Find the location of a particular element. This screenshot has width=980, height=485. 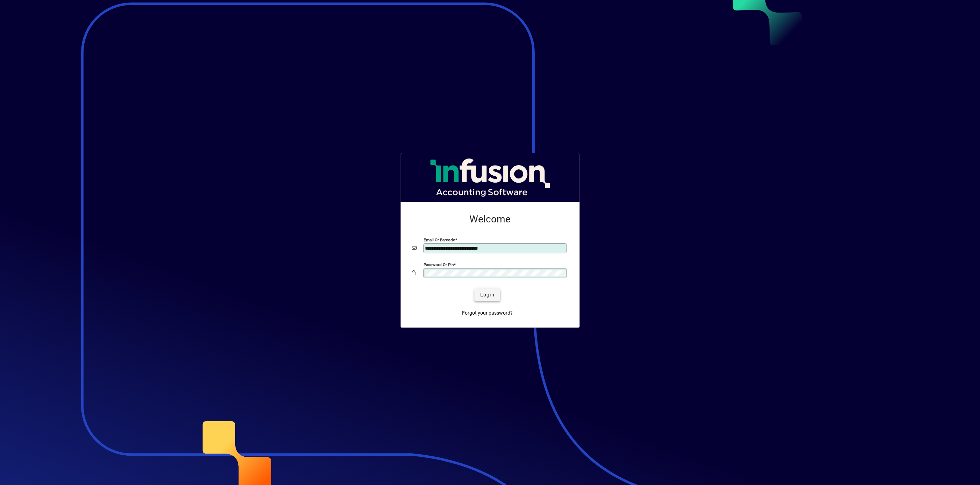

h2: Welcome is located at coordinates (490, 219).